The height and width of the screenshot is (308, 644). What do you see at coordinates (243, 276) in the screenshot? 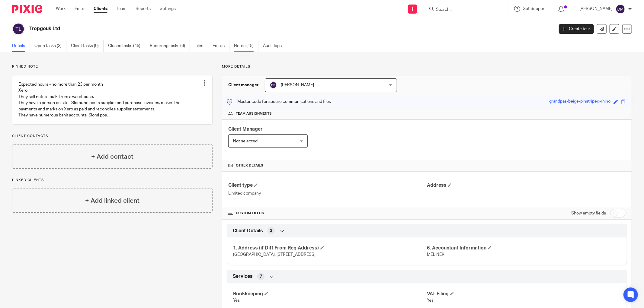
I see `span: Services` at bounding box center [243, 276].